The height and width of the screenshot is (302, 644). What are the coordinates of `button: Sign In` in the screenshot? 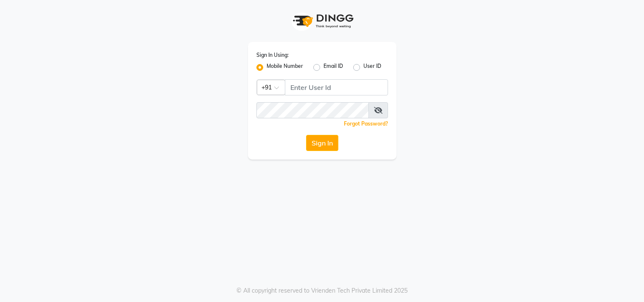 It's located at (322, 143).